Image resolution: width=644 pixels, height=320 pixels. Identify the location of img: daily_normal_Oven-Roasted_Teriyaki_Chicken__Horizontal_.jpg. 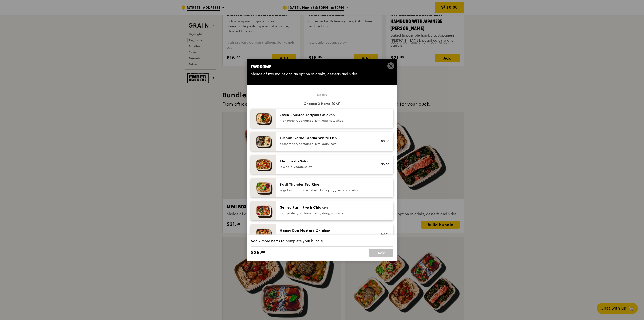
(263, 118).